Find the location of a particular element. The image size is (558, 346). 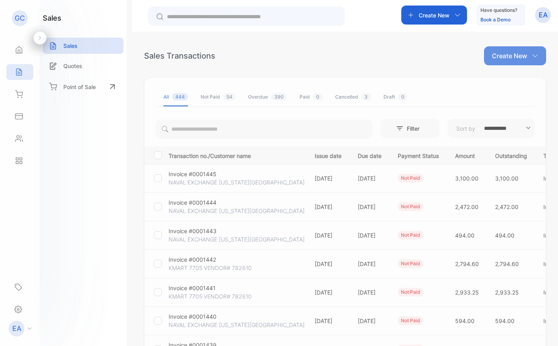

a: Sales is located at coordinates (83, 46).